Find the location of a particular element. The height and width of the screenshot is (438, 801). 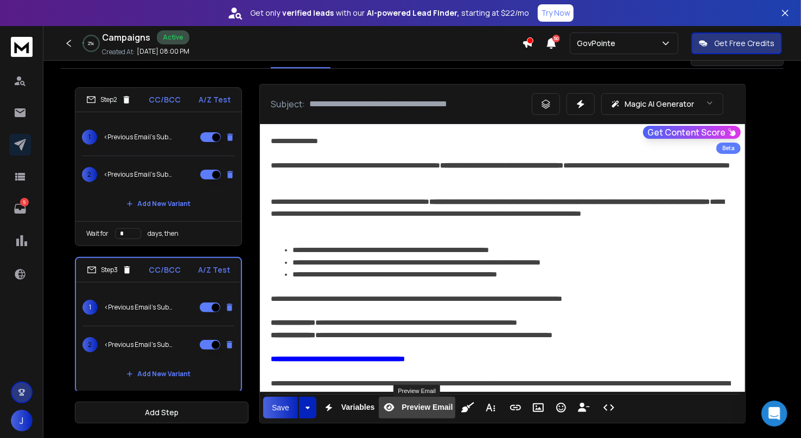

button: go back is located at coordinates (17, 15).